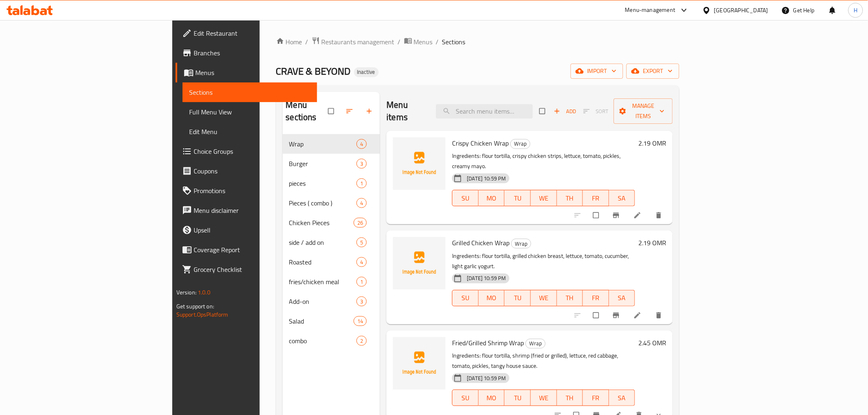 This screenshot has width=868, height=415. What do you see at coordinates (253, 72) in the screenshot?
I see `span: Menus` at bounding box center [253, 72].